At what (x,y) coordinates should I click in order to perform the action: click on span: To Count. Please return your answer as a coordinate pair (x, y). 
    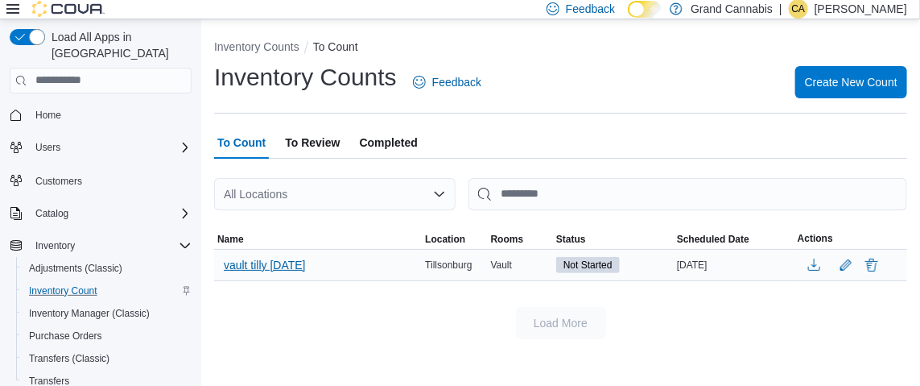
    Looking at the image, I should click on (241, 142).